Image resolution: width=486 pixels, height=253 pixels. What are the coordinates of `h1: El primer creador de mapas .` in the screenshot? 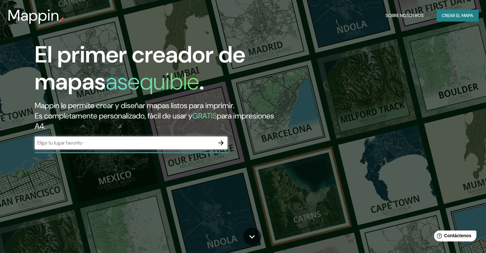 It's located at (156, 71).